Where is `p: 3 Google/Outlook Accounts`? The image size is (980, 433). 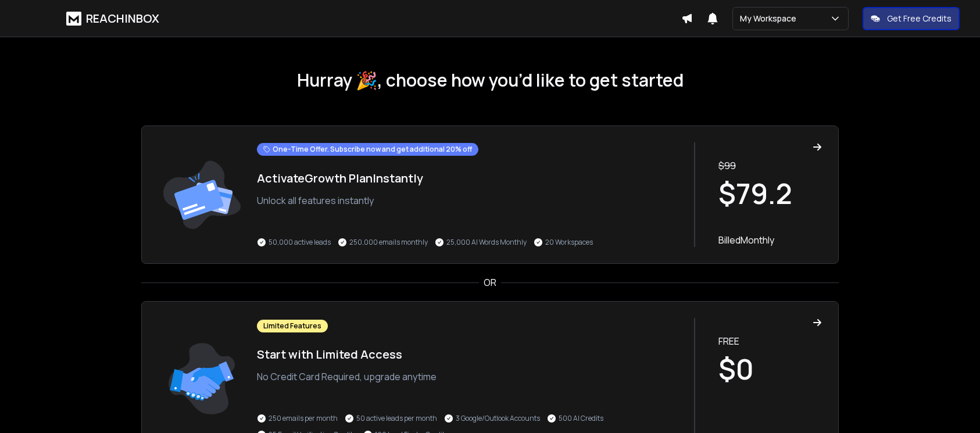
p: 3 Google/Outlook Accounts is located at coordinates (497, 418).